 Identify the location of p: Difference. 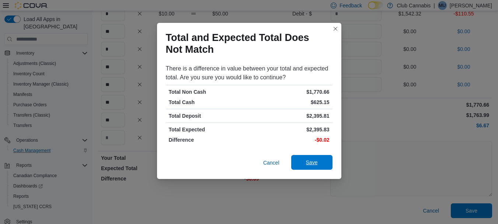
(208, 140).